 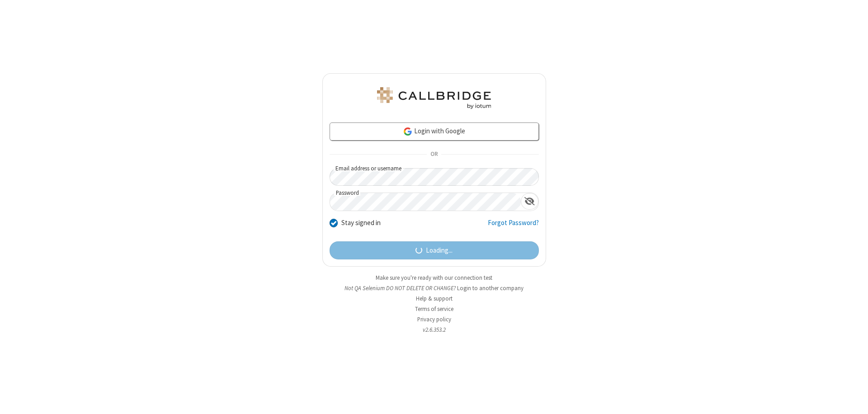 What do you see at coordinates (513, 227) in the screenshot?
I see `a: Forgot Password?` at bounding box center [513, 227].